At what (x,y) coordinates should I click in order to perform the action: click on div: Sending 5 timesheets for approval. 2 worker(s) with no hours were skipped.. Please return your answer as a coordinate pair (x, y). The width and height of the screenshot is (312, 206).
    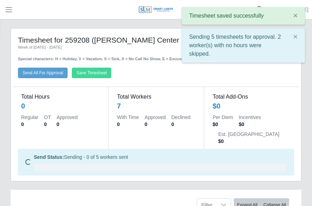
    Looking at the image, I should click on (244, 45).